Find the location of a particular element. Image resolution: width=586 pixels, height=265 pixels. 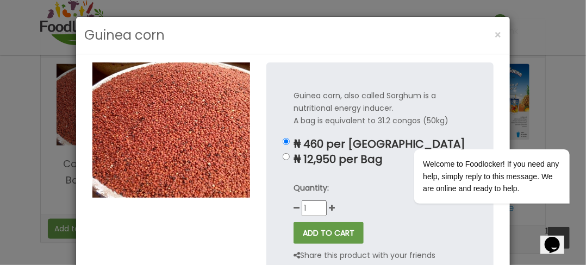

button: Close is located at coordinates (498, 35).